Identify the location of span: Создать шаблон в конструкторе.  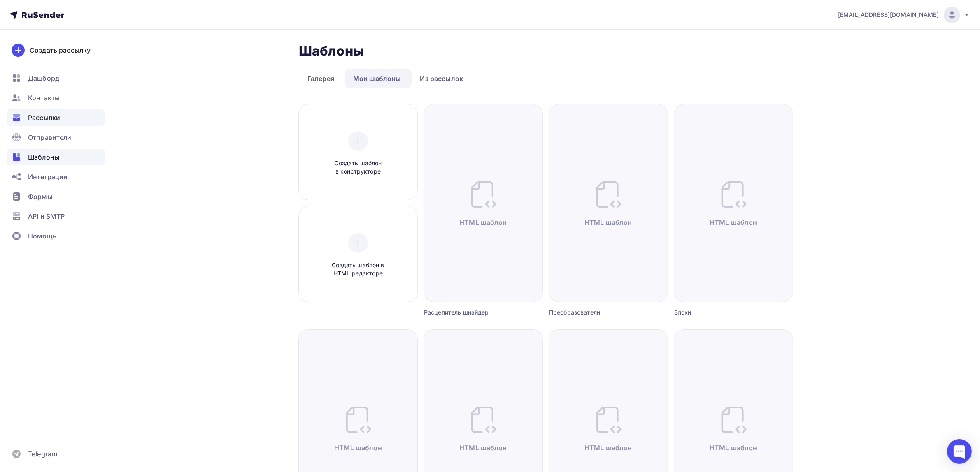
(358, 167).